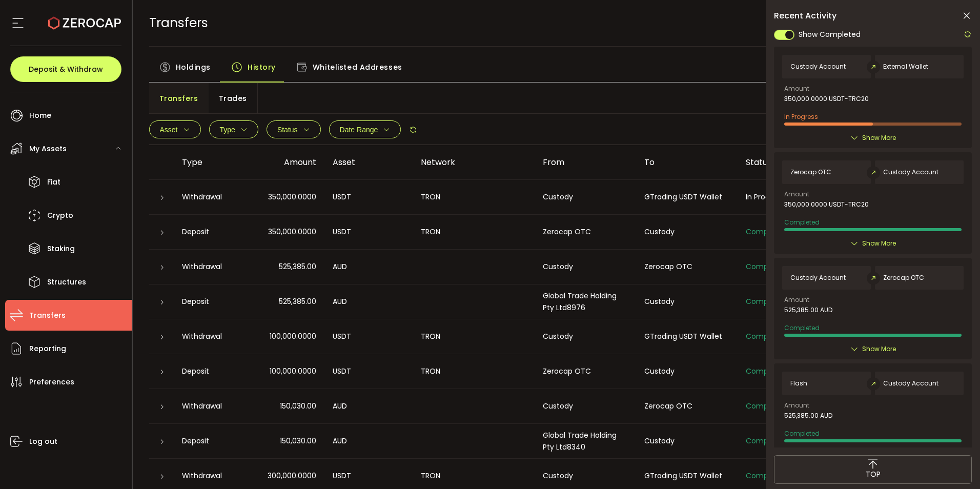  What do you see at coordinates (65, 70) in the screenshot?
I see `button: Deposit & Withdraw` at bounding box center [65, 70].